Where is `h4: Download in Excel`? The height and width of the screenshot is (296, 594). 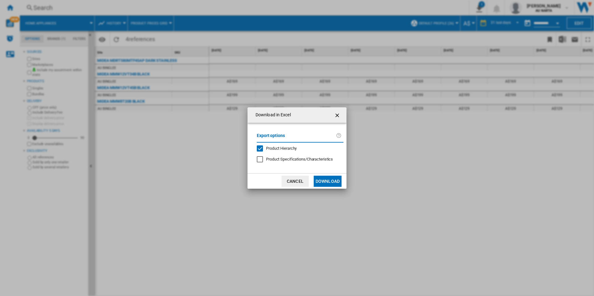 h4: Download in Excel is located at coordinates (272, 115).